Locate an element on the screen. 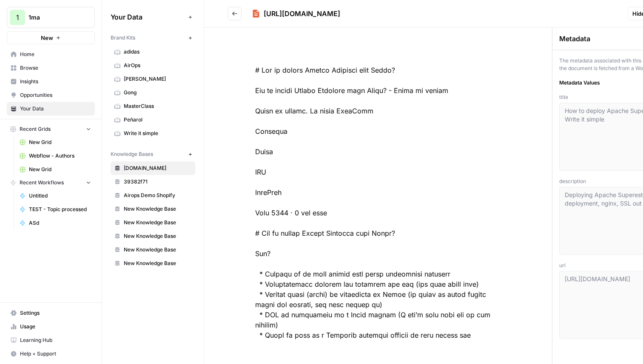 This screenshot has width=643, height=364. button: New is located at coordinates (51, 38).